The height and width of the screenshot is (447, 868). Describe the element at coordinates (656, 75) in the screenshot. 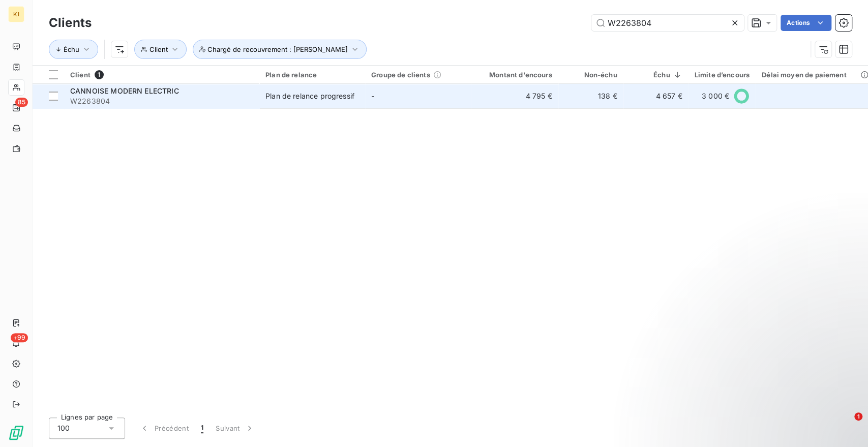

I see `div: Échu` at that location.